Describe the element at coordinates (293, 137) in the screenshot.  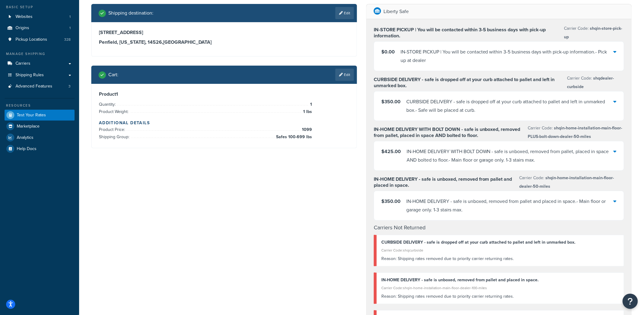
I see `span: Safes 100-699 lbs` at that location.